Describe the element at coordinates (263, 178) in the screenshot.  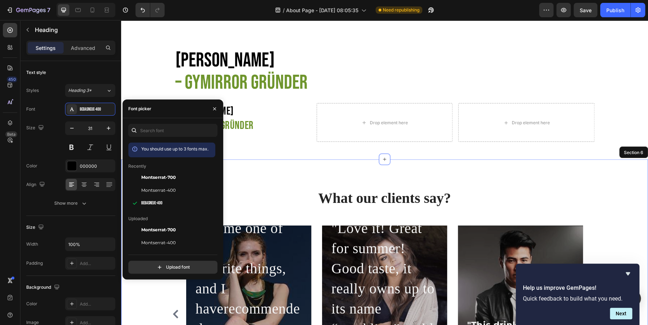
I see `p: What our clients say?` at that location.